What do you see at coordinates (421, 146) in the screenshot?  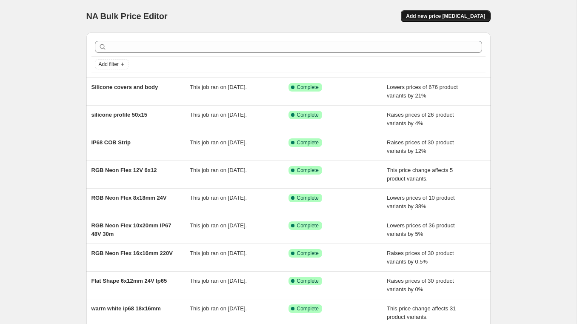 I see `span: Raises prices of 30 product variants by 12%` at bounding box center [421, 146].